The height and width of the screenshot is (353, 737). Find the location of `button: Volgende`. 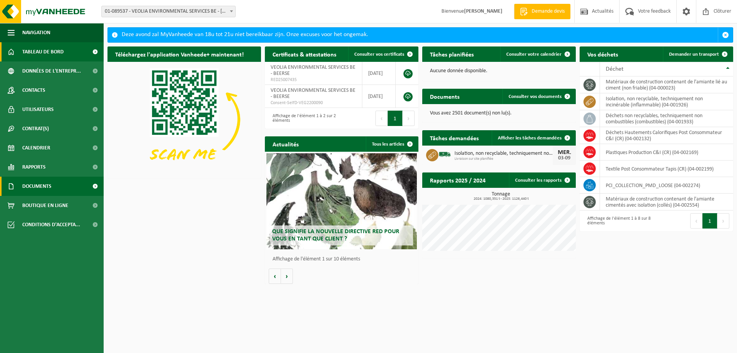

button: Volgende is located at coordinates (287, 276).